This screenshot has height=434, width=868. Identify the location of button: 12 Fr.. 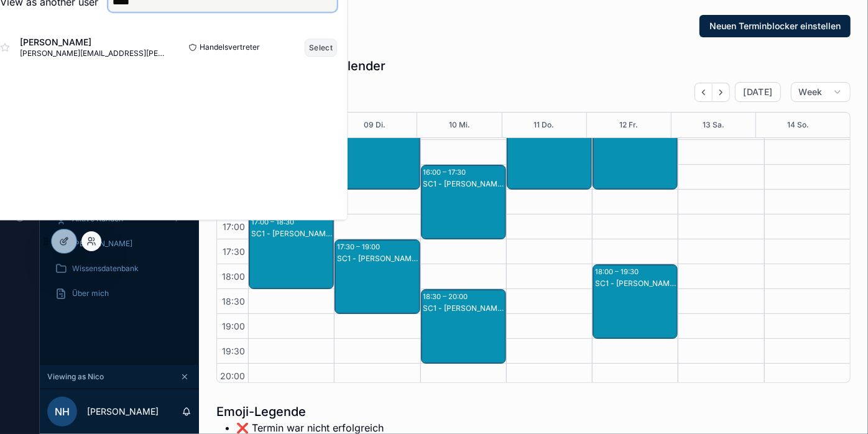
(628, 125).